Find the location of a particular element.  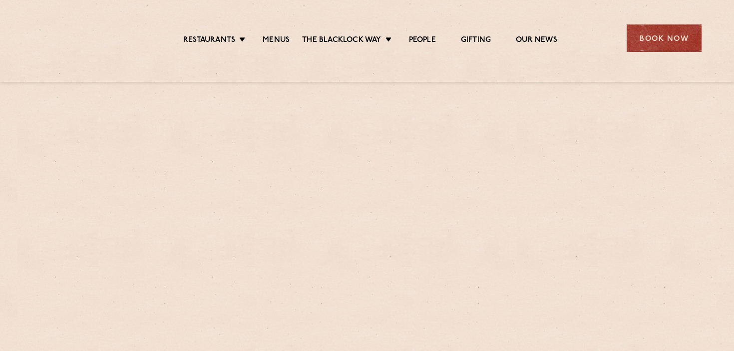

a: Restaurants is located at coordinates (209, 41).